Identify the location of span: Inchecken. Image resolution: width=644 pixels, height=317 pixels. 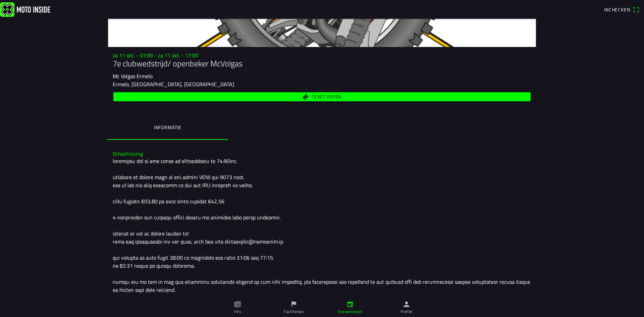
(617, 10).